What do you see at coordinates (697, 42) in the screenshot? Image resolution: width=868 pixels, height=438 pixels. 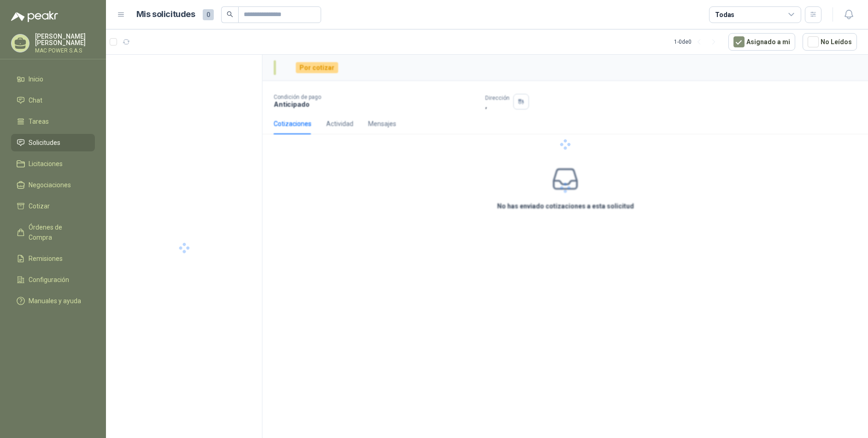 I see `div: 1 - 0 de 0` at bounding box center [697, 42].